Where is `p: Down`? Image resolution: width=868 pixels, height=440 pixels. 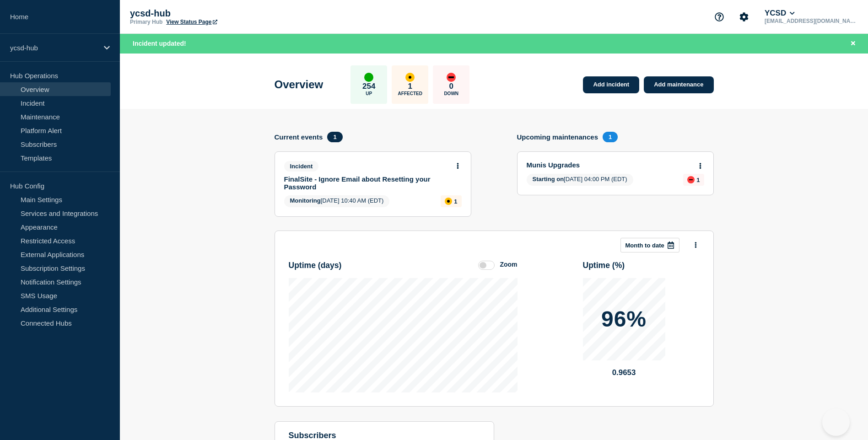 p: Down is located at coordinates (451, 94).